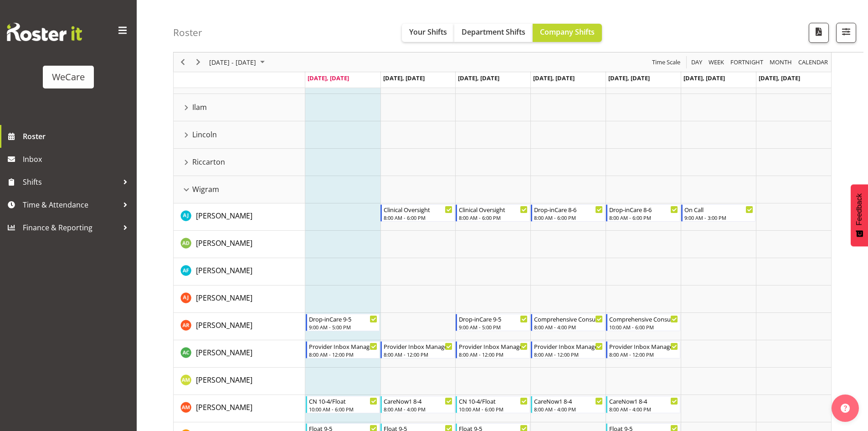 Image resolution: width=868 pixels, height=431 pixels. Describe the element at coordinates (343, 404) in the screenshot. I see `div: Ashley Mendoza"s event - CN 10-4/Float Begin From Monday, September 8, 2025 at 10:00:00 AM GMT+12...` at that location.